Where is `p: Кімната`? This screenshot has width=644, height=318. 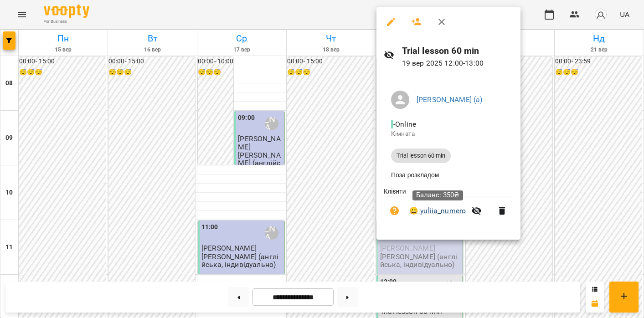 p: Кімната is located at coordinates (448, 134).